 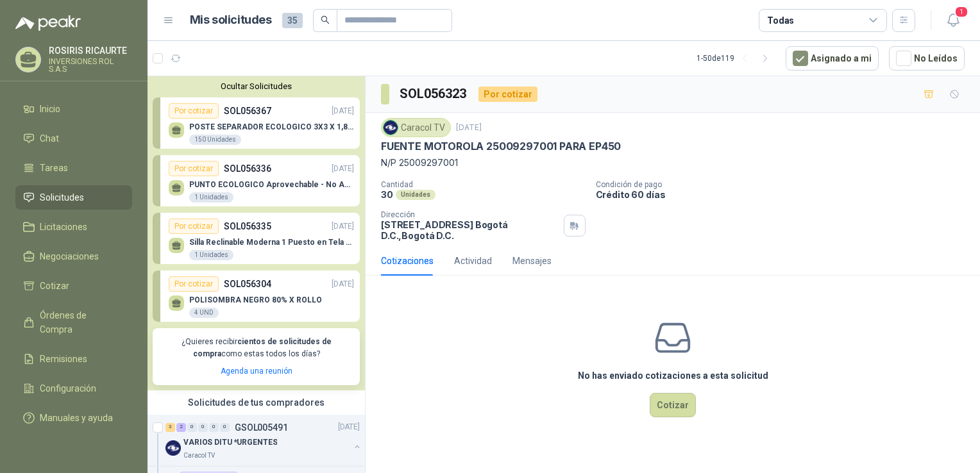 I want to click on div: Todas, so click(x=781, y=20).